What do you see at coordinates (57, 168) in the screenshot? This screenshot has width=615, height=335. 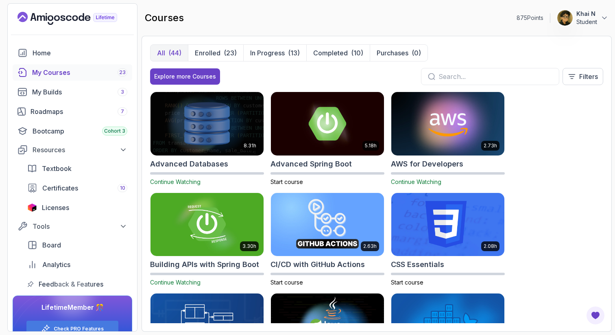 I see `span: Textbook` at bounding box center [57, 168].